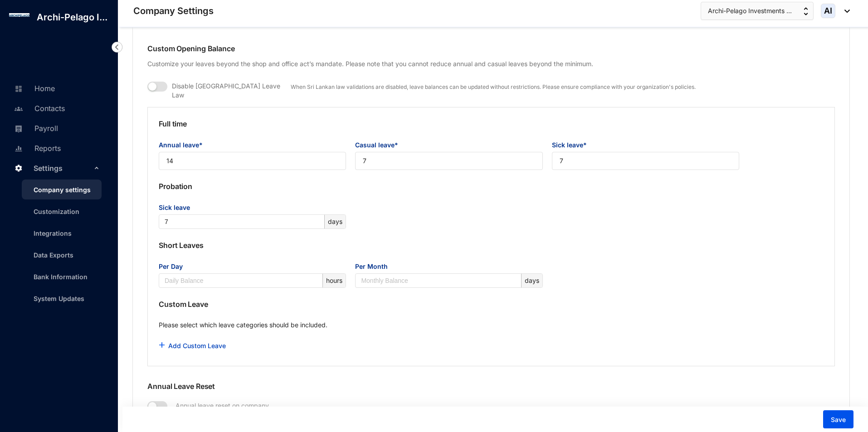 This screenshot has height=432, width=868. Describe the element at coordinates (845, 11) in the screenshot. I see `img: dropdown-black.8e83cc76930a90b1a4fdb6d089b7bf3a.svg` at that location.